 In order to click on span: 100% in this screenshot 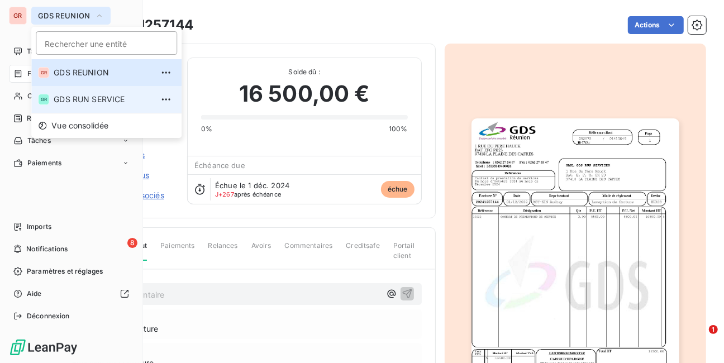, I will do `click(399, 129)`.